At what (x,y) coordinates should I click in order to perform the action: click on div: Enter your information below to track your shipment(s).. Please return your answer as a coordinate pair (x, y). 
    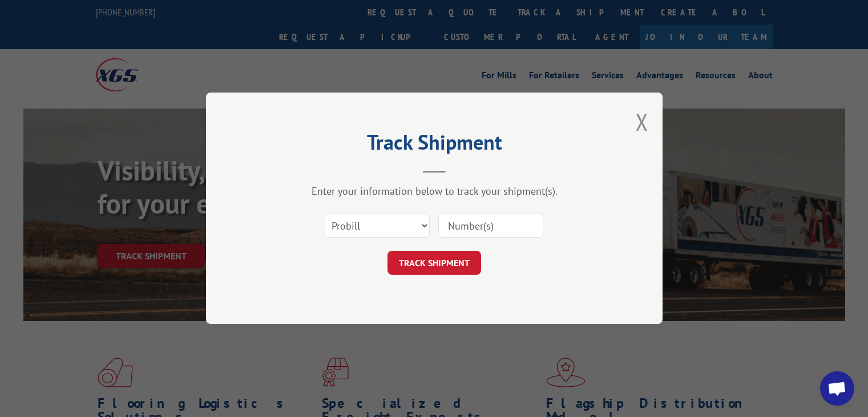
    Looking at the image, I should click on (435, 191).